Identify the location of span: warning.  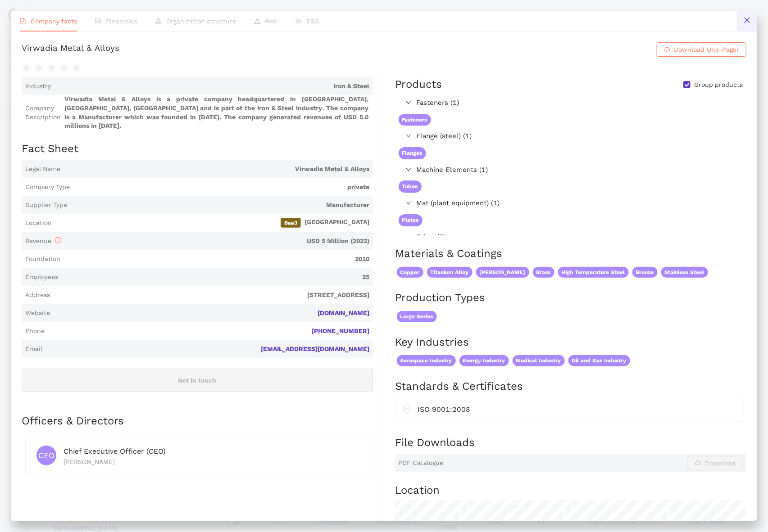
(257, 21).